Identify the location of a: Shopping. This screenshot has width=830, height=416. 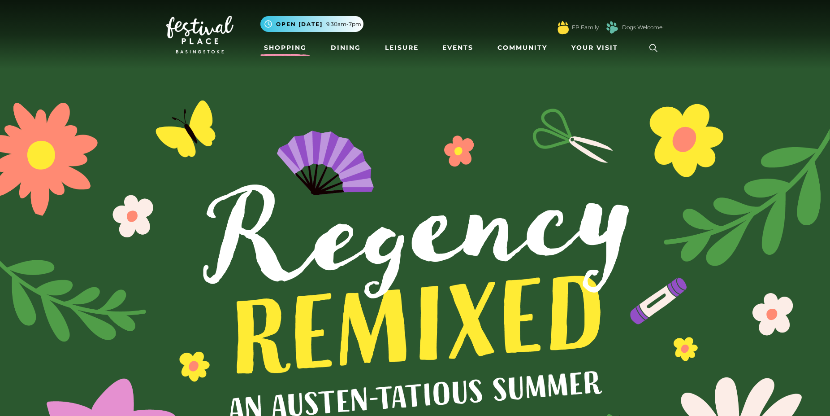
(285, 48).